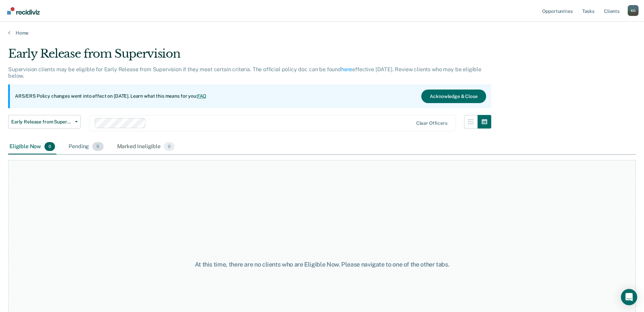 The image size is (644, 312). I want to click on div: Early Release from Supervision, so click(250, 57).